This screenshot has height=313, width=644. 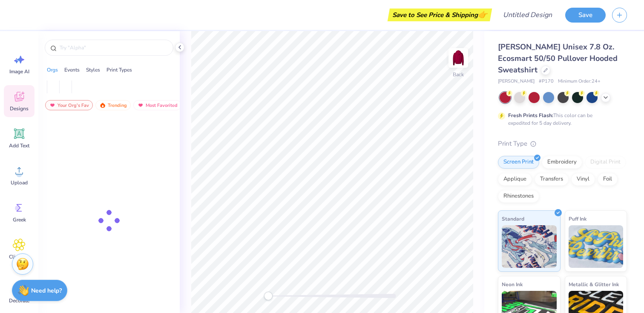 What do you see at coordinates (459, 75) in the screenshot?
I see `div: Back` at bounding box center [459, 75].